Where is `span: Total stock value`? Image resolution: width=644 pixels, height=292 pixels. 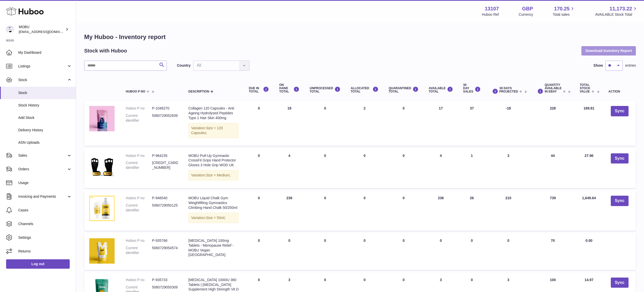 span: Total stock value is located at coordinates (585, 89).